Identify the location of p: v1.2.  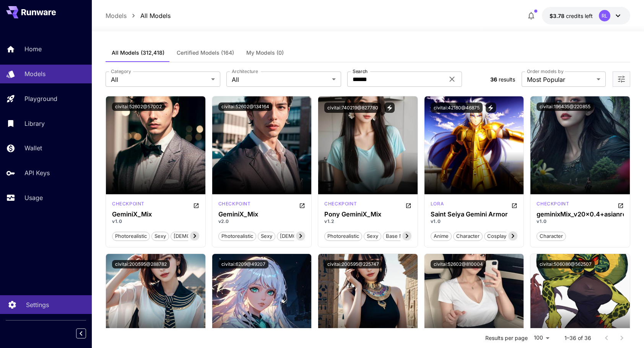
(368, 222).